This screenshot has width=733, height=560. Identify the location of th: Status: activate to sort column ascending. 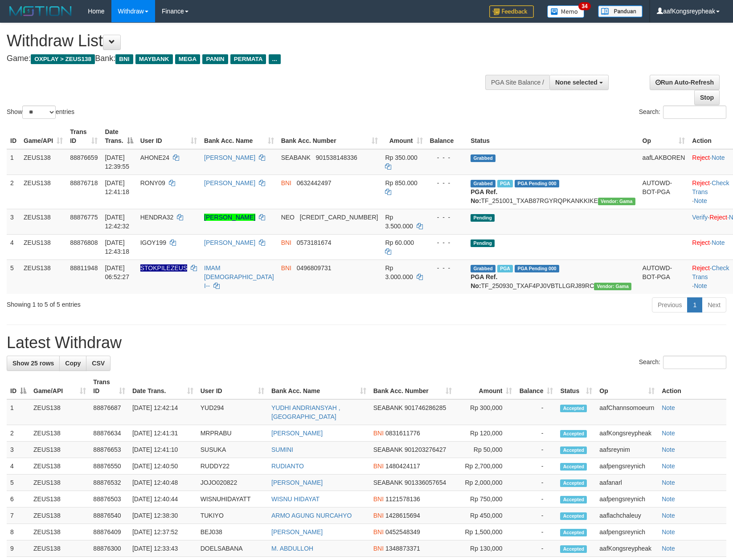
(576, 387).